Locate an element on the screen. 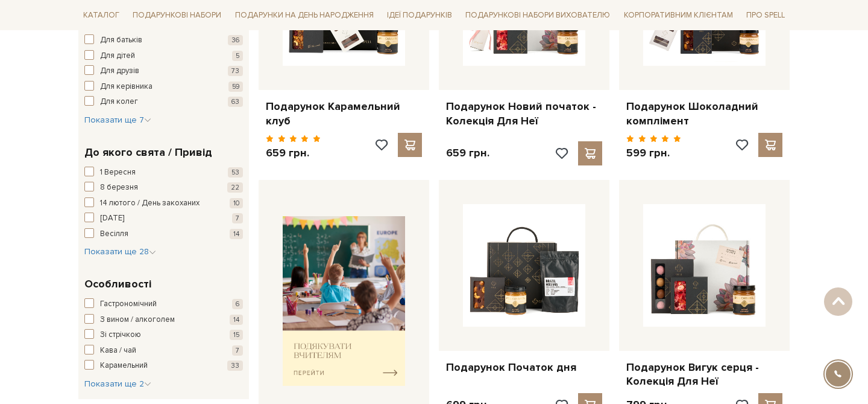 The image size is (868, 404). span: Для друзів is located at coordinates (119, 71).